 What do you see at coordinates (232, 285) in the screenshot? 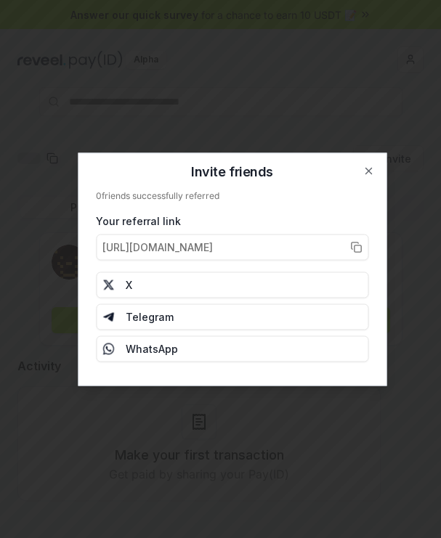
I see `button: X` at bounding box center [232, 285].